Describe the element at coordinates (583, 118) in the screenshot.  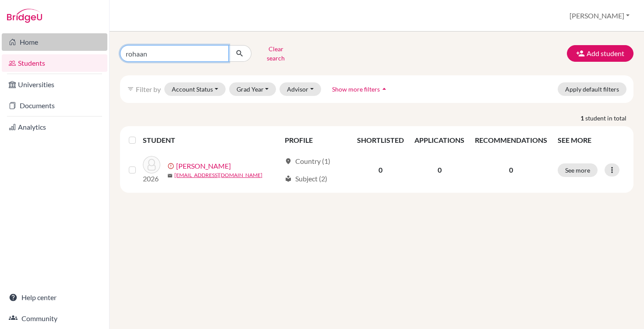
I see `strong: 1` at that location.